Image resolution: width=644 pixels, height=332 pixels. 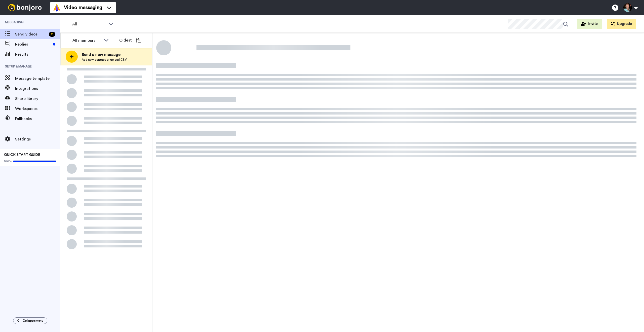 I want to click on span: Collapse menu, so click(x=33, y=321).